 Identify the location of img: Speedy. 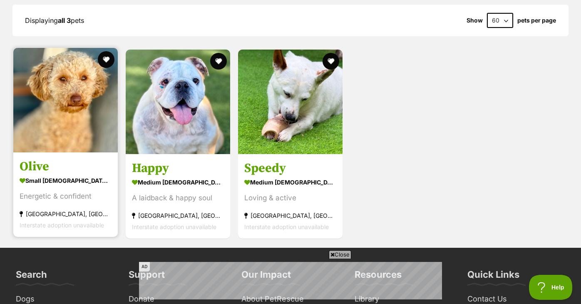
(290, 102).